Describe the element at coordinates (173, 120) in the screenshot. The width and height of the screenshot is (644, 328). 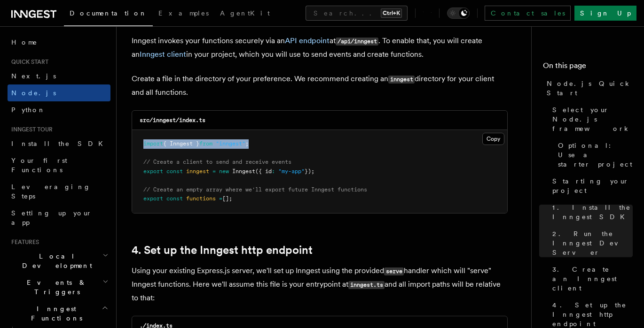
I see `code: src/inngest/index.ts` at that location.